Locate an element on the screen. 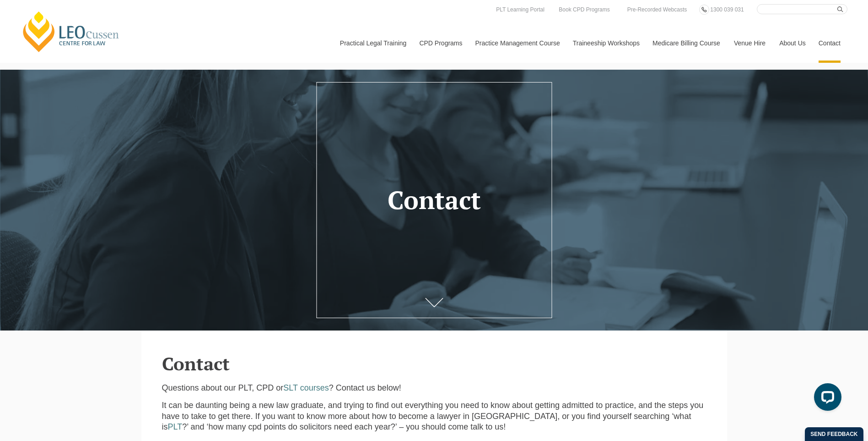 This screenshot has width=868, height=441. h2: Contact is located at coordinates (434, 363).